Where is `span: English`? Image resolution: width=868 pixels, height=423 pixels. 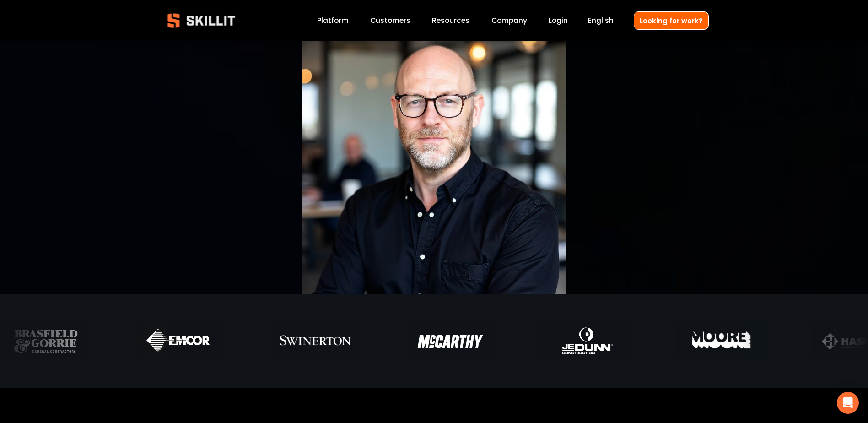 span: English is located at coordinates (601, 20).